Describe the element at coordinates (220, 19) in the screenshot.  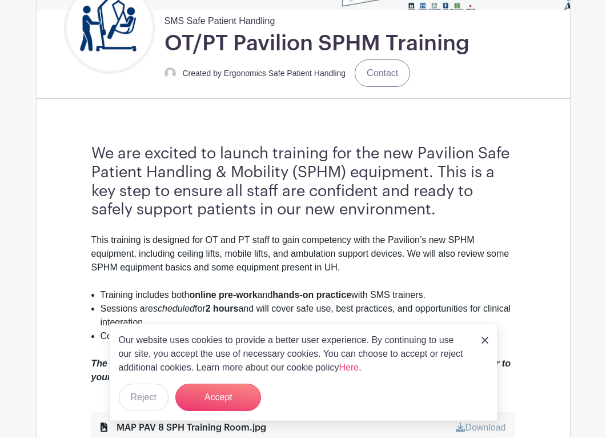
I see `span: SMS Safe Patient Handling` at that location.